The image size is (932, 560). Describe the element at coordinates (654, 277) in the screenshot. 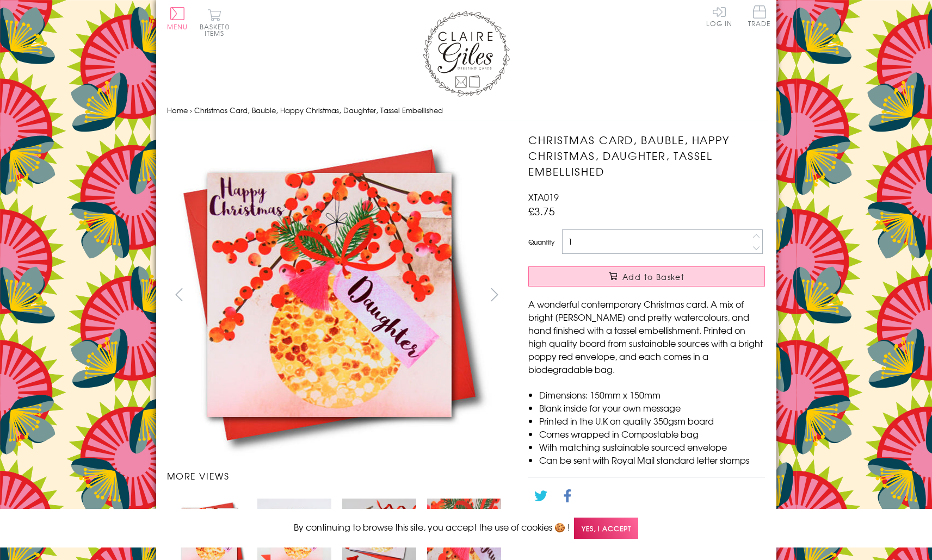

I see `span: Add to Basket` at that location.